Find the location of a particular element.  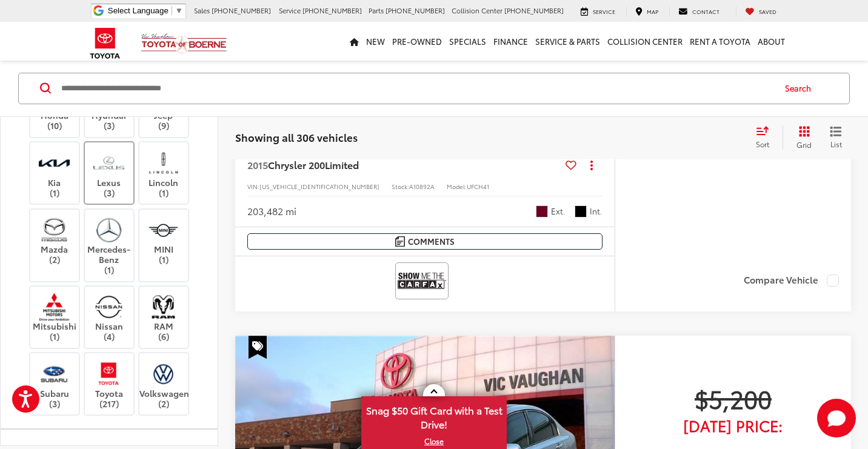

span: Stock: is located at coordinates (400, 186).